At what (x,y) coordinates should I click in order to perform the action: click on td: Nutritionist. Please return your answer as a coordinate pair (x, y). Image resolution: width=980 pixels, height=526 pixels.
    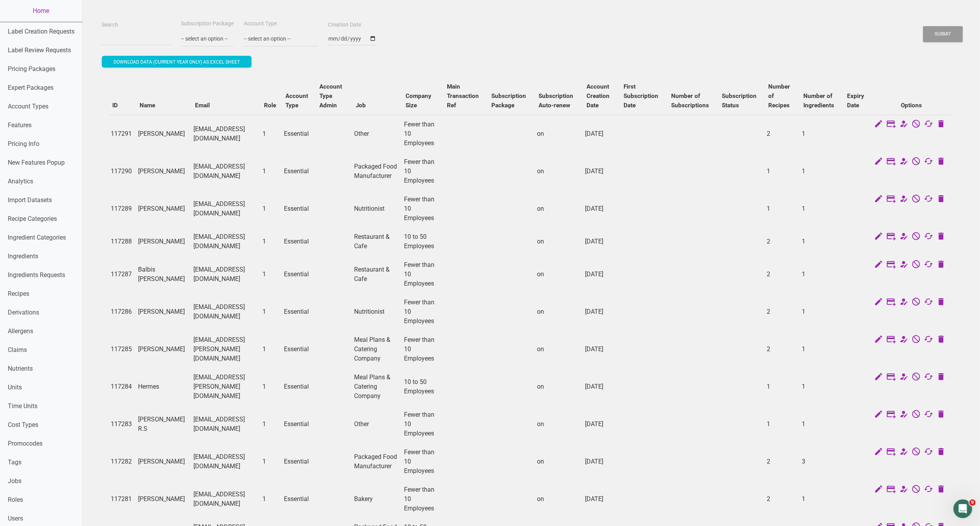
    Looking at the image, I should click on (376, 312).